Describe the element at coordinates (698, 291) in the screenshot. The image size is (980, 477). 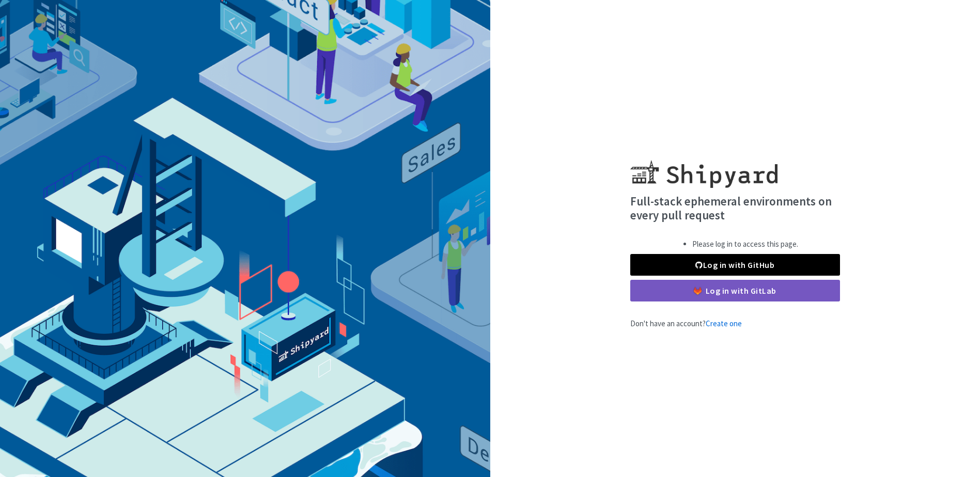
I see `img: gitlab-color.svg` at that location.